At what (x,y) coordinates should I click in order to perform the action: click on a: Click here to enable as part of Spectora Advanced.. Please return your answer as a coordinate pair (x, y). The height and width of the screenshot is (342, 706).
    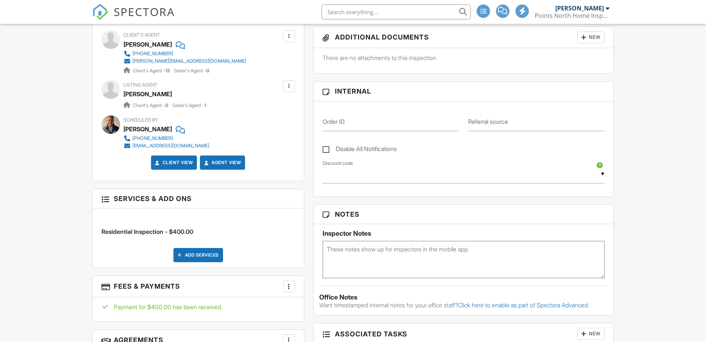
    Looking at the image, I should click on (524, 305).